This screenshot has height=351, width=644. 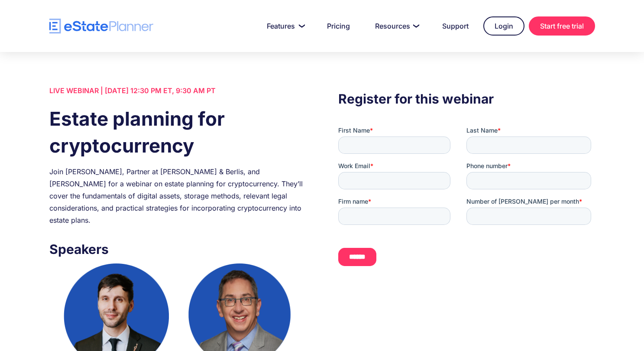 I want to click on span: Last Name, so click(x=144, y=4).